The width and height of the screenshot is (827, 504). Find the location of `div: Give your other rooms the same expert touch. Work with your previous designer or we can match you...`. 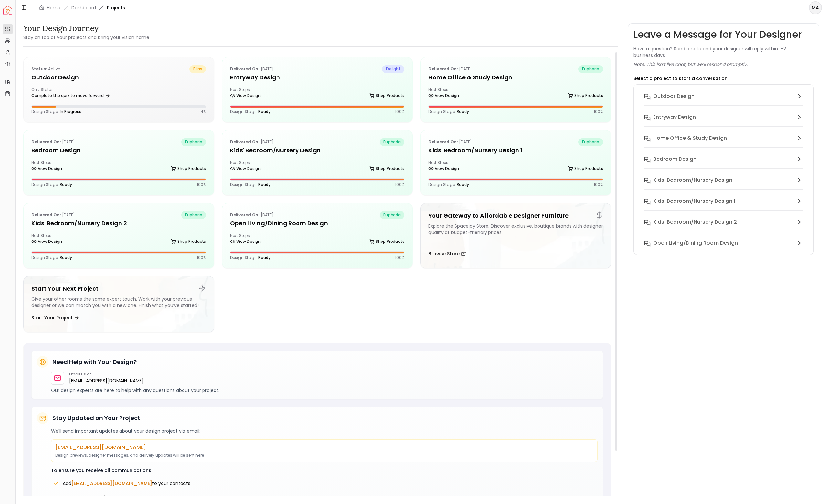

div: Give your other rooms the same expert touch. Work with your previous designer or we can match you... is located at coordinates (119, 302).